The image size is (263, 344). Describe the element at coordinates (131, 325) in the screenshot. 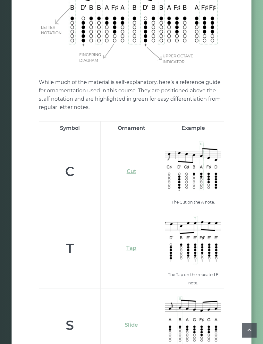

I see `a: Slide` at that location.